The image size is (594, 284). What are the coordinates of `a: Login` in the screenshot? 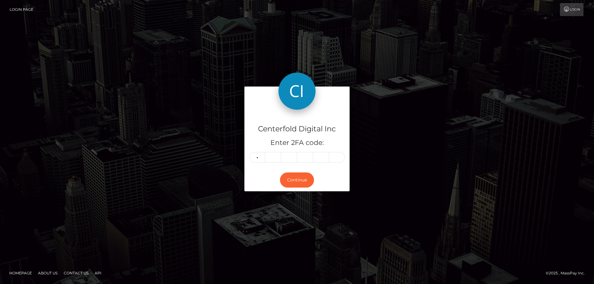 It's located at (572, 10).